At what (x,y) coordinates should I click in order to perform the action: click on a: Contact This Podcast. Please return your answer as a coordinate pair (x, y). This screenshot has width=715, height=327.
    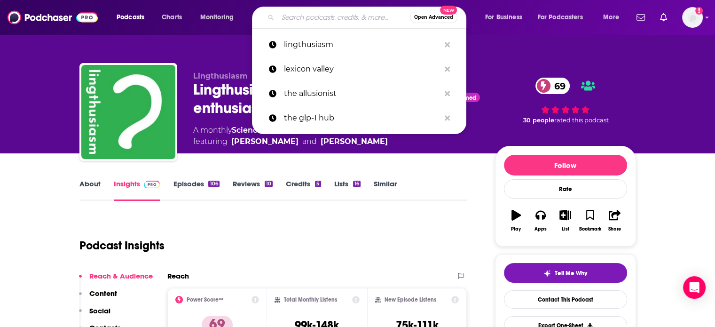
    Looking at the image, I should click on (566, 299).